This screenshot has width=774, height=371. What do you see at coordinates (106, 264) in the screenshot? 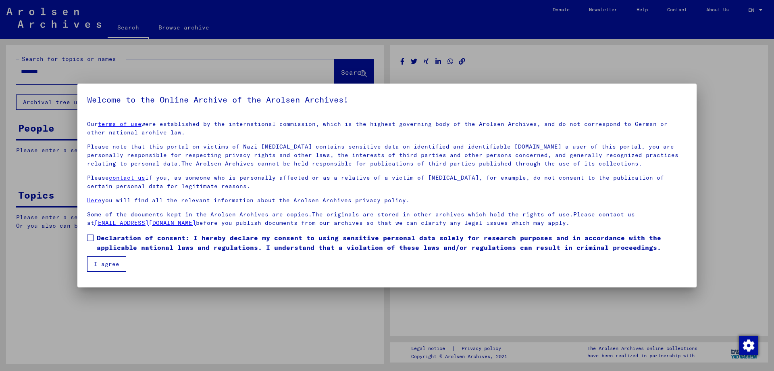
I see `button: I agree` at bounding box center [106, 264].